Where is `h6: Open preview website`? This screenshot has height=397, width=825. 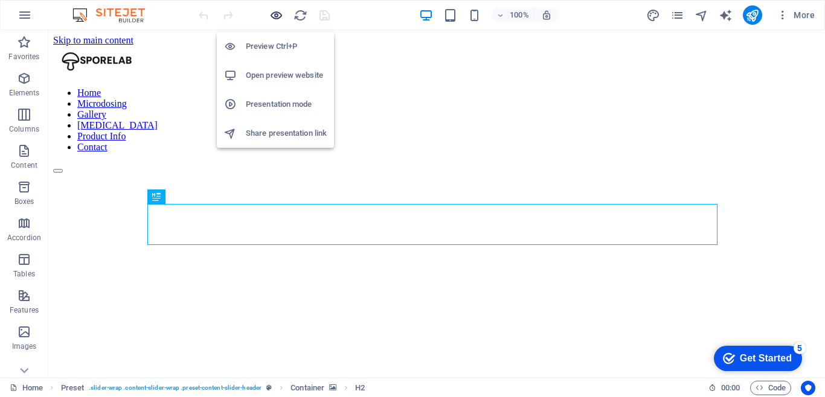
h6: Open preview website is located at coordinates (286, 75).